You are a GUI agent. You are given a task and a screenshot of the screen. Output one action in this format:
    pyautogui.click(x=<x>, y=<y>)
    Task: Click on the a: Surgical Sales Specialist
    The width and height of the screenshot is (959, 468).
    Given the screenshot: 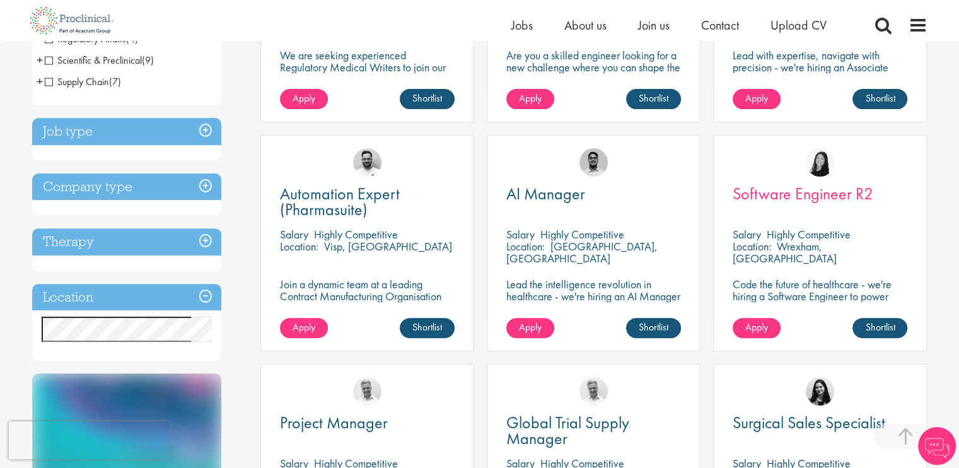 What is the action you would take?
    pyautogui.click(x=820, y=422)
    